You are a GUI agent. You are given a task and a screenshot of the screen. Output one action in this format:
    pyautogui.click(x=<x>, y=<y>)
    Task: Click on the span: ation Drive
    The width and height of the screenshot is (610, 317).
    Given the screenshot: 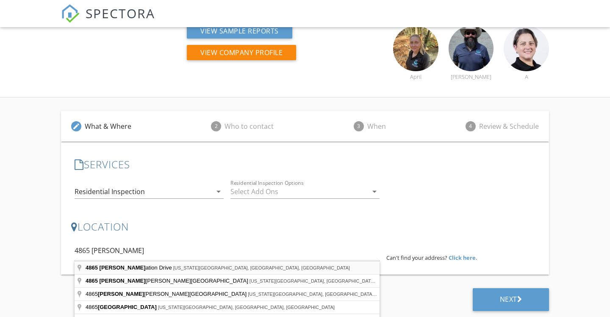 What is the action you would take?
    pyautogui.click(x=129, y=267)
    